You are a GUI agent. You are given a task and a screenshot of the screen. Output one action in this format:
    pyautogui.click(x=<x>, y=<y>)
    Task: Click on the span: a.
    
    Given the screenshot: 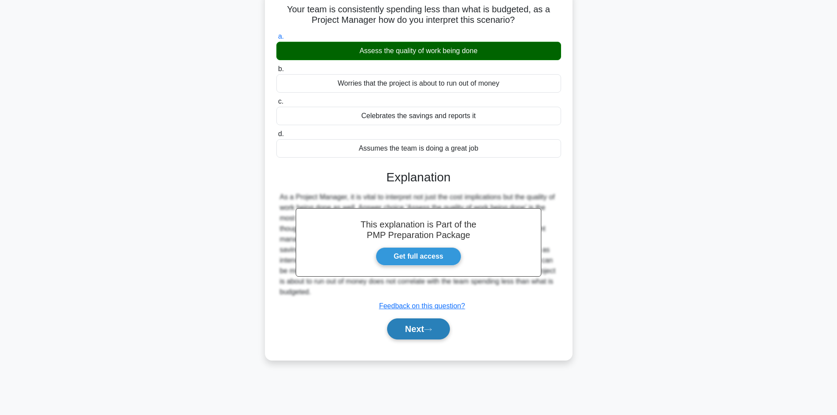 What is the action you would take?
    pyautogui.click(x=281, y=36)
    